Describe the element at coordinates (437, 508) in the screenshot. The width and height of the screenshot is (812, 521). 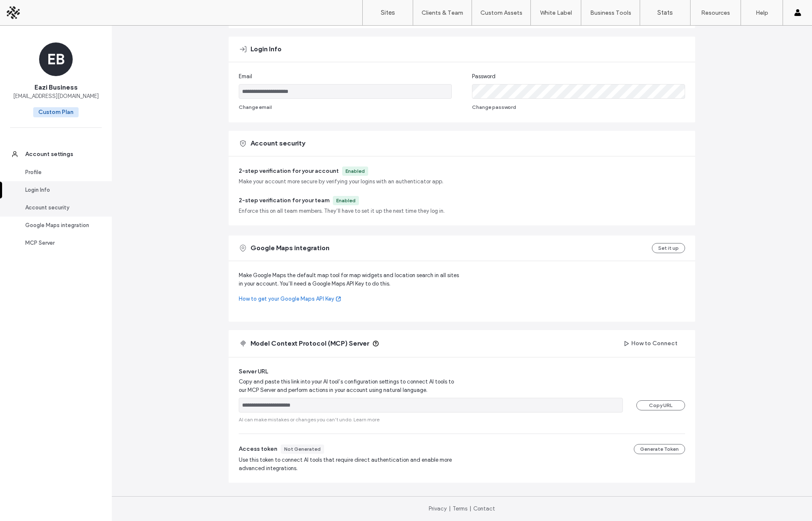
I see `a: Privacy` at that location.